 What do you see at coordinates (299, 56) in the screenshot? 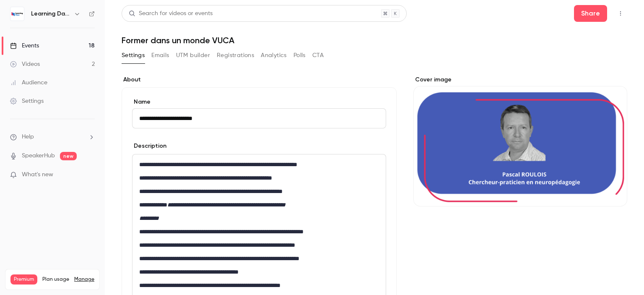
I see `button: Polls` at bounding box center [299, 56].